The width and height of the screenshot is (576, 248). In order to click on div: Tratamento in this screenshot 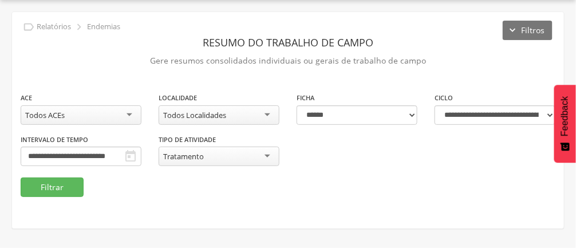, I will do `click(183, 156)`.